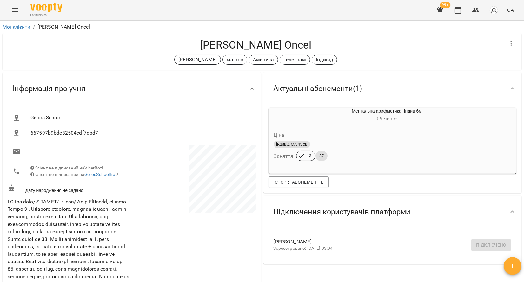  What do you see at coordinates (46, 15) in the screenshot?
I see `span: For Business` at bounding box center [46, 15].